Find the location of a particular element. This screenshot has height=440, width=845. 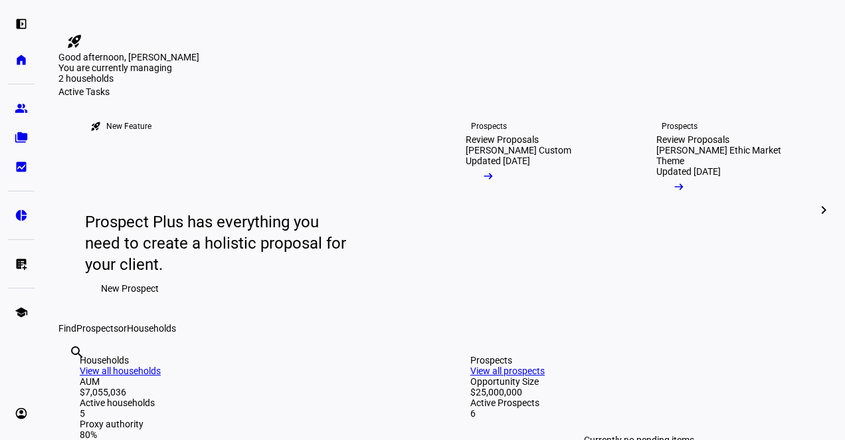

div: Active Tasks is located at coordinates (444, 92).